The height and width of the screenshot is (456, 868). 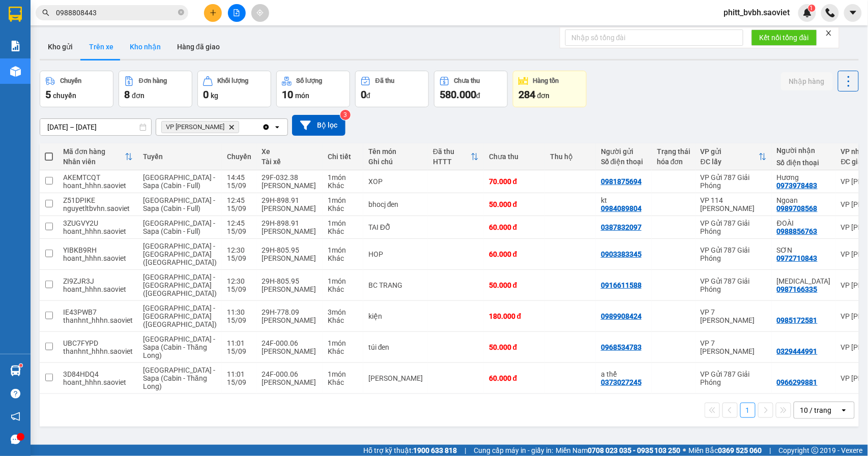 I want to click on div: ZI9ZJR3J, so click(x=98, y=281).